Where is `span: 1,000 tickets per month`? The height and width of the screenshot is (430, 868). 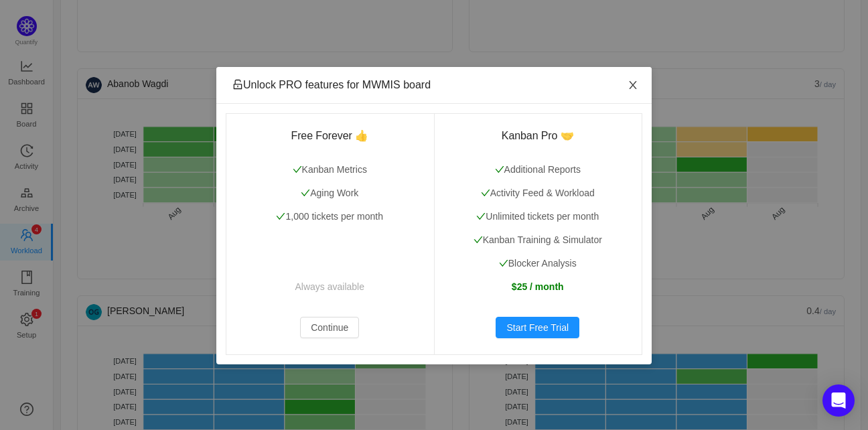 span: 1,000 tickets per month is located at coordinates (329, 216).